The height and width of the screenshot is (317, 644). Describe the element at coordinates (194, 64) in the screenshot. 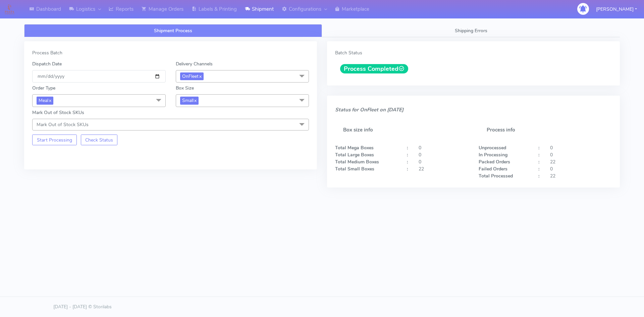

I see `label: Delivery Channels` at that location.